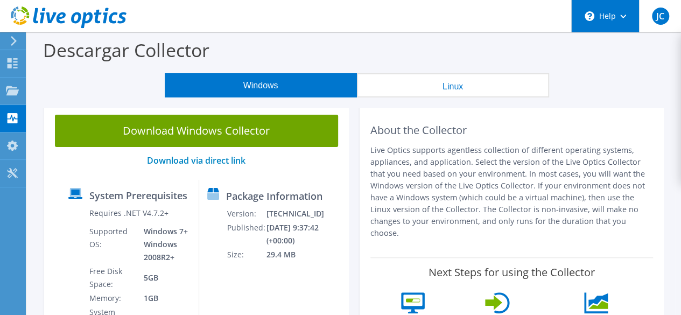  Describe the element at coordinates (129, 213) in the screenshot. I see `label: Requires .NET V4.7.2+` at that location.